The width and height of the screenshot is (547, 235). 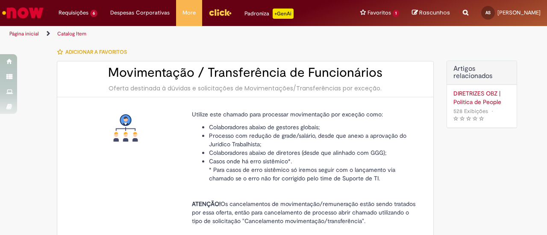 What do you see at coordinates (298, 153) in the screenshot?
I see `span: Colaboradores abaixo de diretores (desde que alinhado com GGG);` at bounding box center [298, 153].